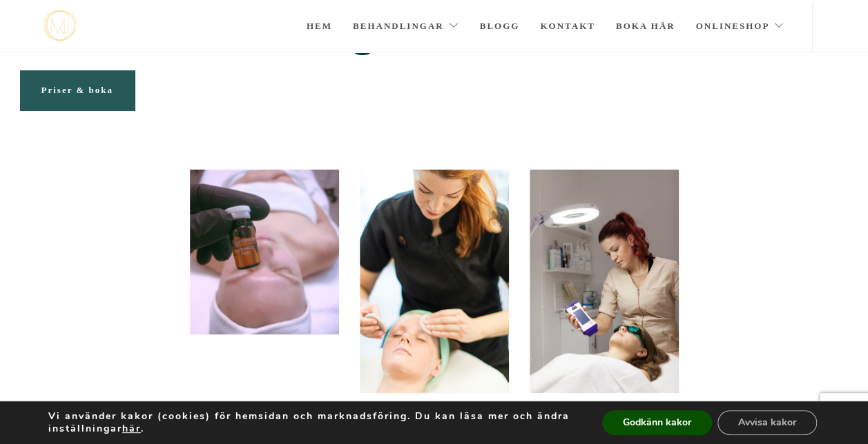 This screenshot has height=444, width=868. I want to click on img: evh_NF_2018_90598 (1), so click(604, 282).